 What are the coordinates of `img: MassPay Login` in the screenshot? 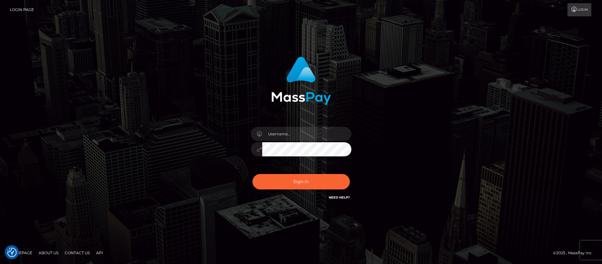 It's located at (301, 80).